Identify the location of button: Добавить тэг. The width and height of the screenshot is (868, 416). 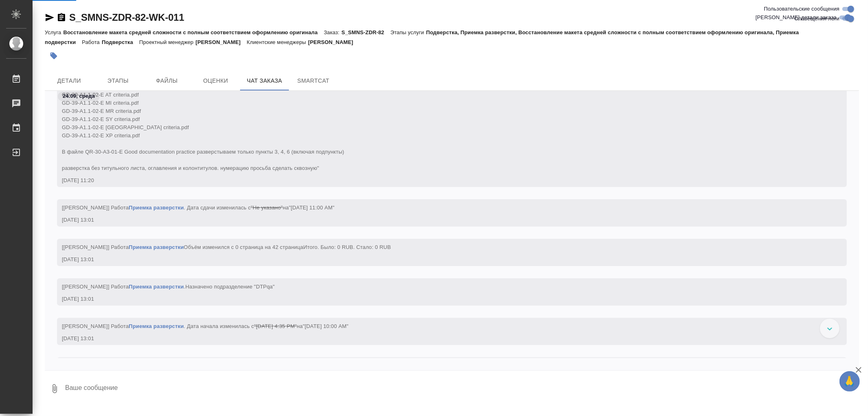
(54, 56).